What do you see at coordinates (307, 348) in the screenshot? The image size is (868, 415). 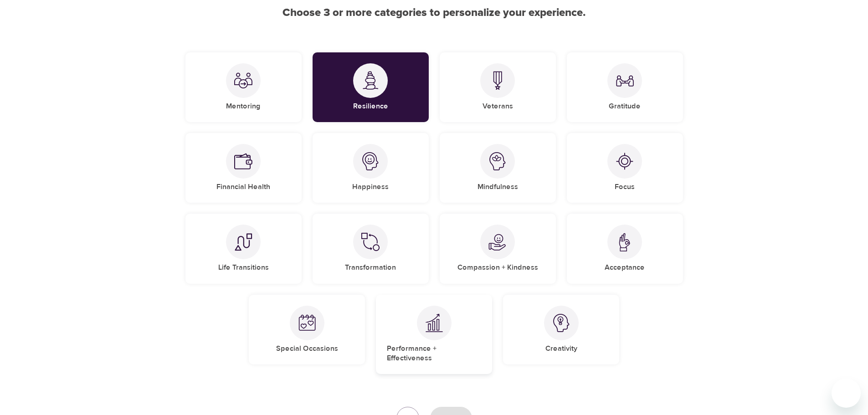 I see `h5: Special Occasions` at bounding box center [307, 348].